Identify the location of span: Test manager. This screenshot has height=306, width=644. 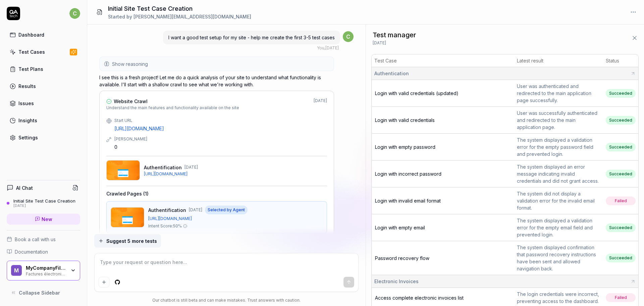
(395, 35).